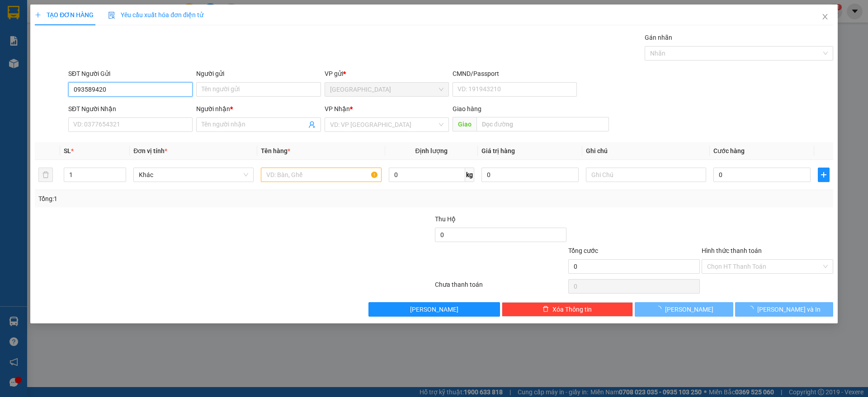 The height and width of the screenshot is (397, 868). Describe the element at coordinates (445, 219) in the screenshot. I see `span: Thu Hộ` at that location.